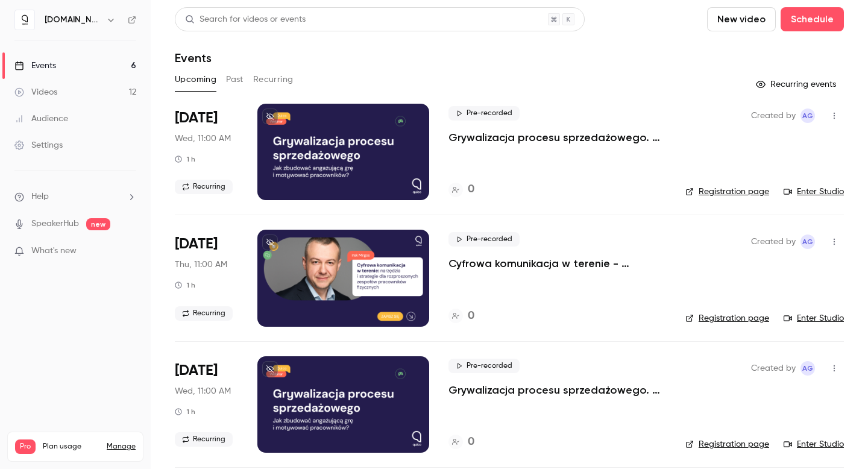 The image size is (868, 469). I want to click on button: New video, so click(741, 19).